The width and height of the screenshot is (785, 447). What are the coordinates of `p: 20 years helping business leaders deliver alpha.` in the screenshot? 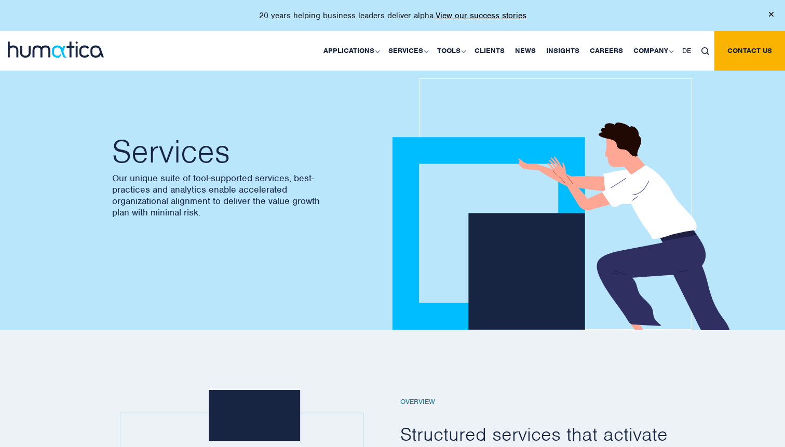 It's located at (393, 16).